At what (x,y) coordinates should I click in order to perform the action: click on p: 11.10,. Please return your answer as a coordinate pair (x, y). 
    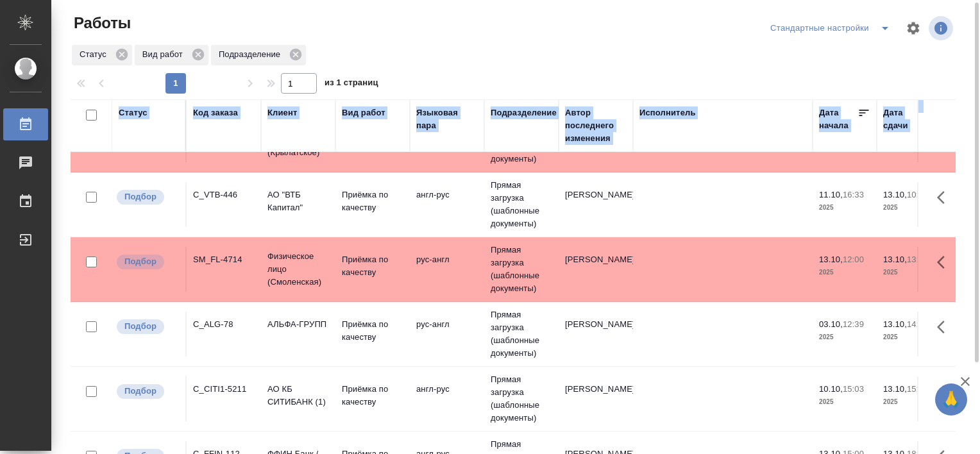
    Looking at the image, I should click on (831, 194).